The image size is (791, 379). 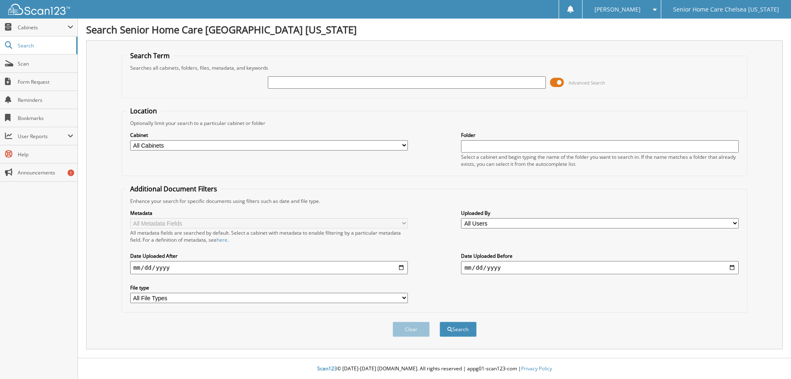 What do you see at coordinates (435, 123) in the screenshot?
I see `div: Optionally limit your search to a particular cabinet or folder` at bounding box center [435, 123].